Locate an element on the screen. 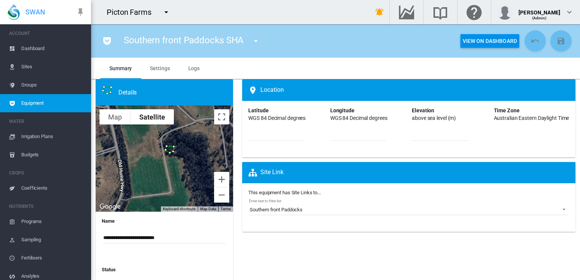 The height and width of the screenshot is (280, 580). span: Sites is located at coordinates (53, 67).